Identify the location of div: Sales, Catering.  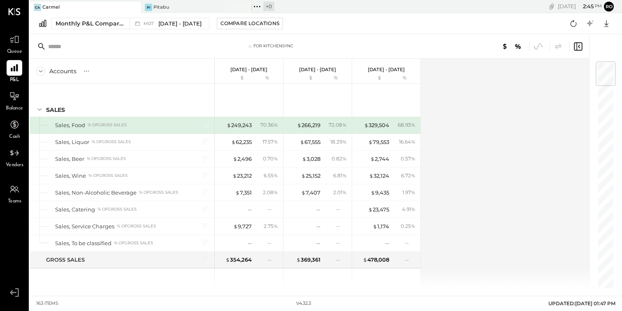
(75, 209).